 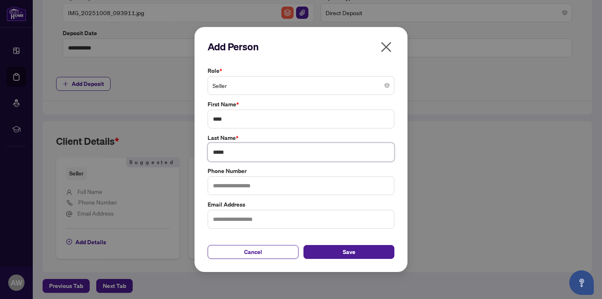 What do you see at coordinates (301, 86) in the screenshot?
I see `span: Seller` at bounding box center [301, 86].